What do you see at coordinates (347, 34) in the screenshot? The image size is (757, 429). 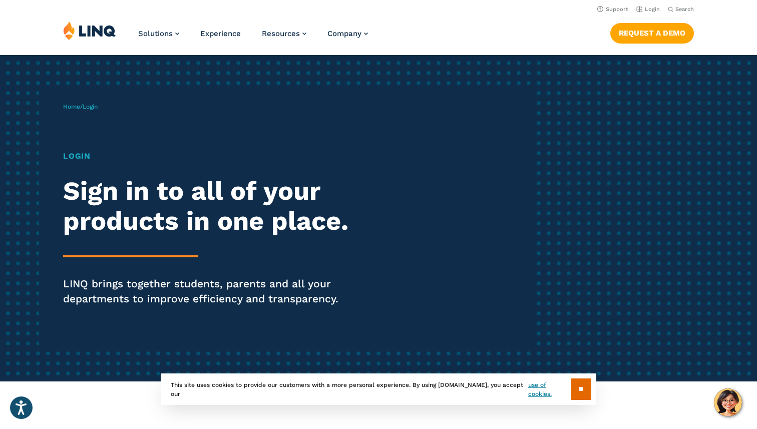 I see `a: Company` at bounding box center [347, 34].